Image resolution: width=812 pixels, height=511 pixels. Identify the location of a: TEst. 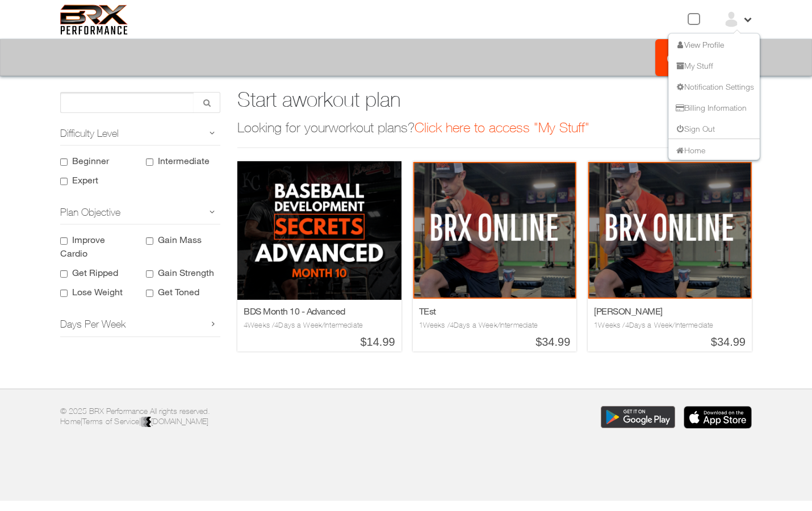
(428, 310).